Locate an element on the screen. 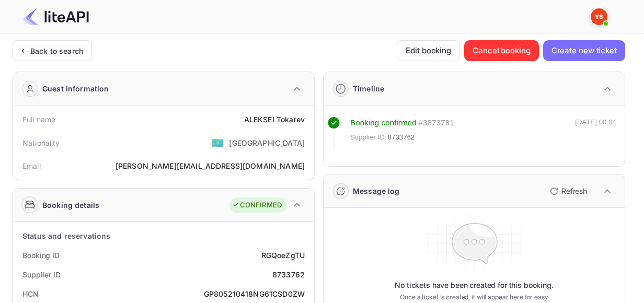 This screenshot has height=303, width=644. div: Guest information is located at coordinates (75, 88).